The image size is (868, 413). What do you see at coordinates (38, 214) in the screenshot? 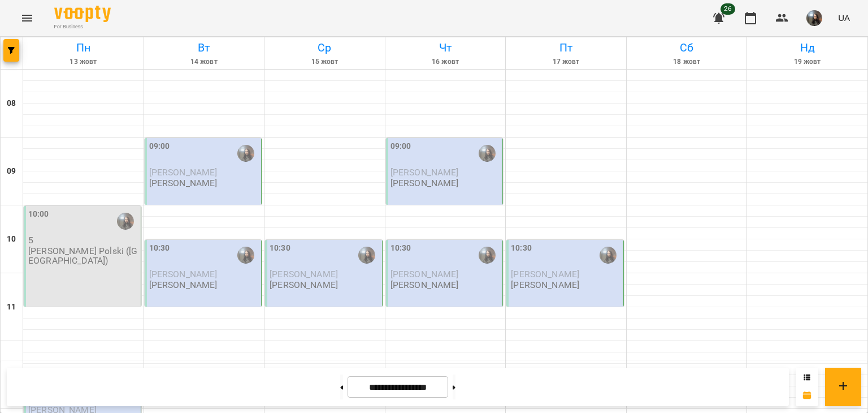
I see `label: 10:00` at bounding box center [38, 214].